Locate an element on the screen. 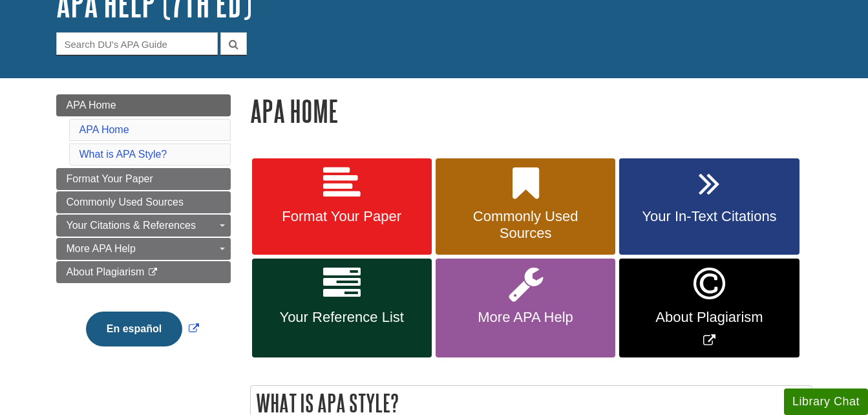  h1: APA Home is located at coordinates (531, 111).